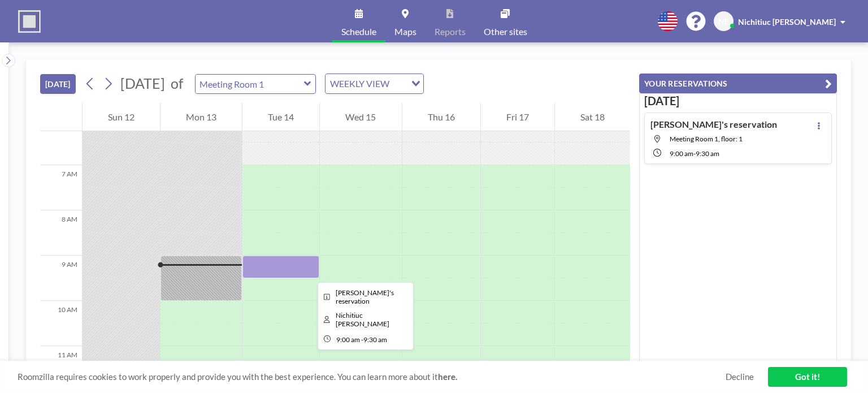 The image size is (868, 393). Describe the element at coordinates (61, 369) in the screenshot. I see `div: 11 AM` at that location.